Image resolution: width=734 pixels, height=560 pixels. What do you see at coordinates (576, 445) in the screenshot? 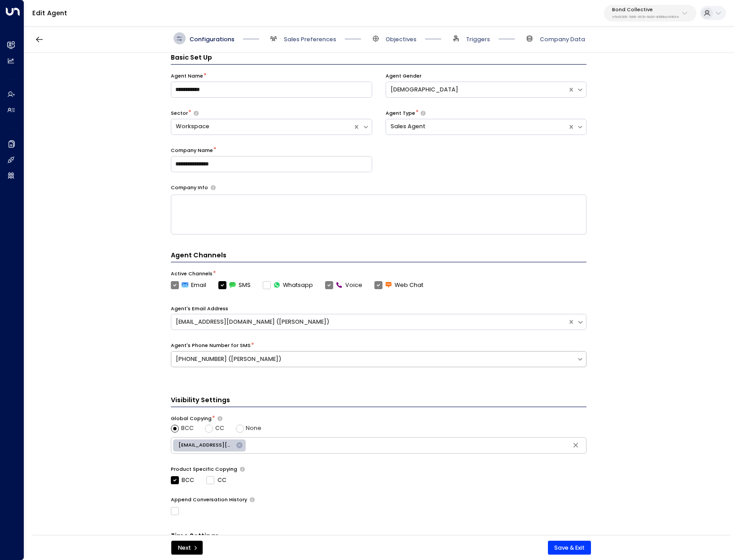
I see `button: Clear` at bounding box center [576, 445].